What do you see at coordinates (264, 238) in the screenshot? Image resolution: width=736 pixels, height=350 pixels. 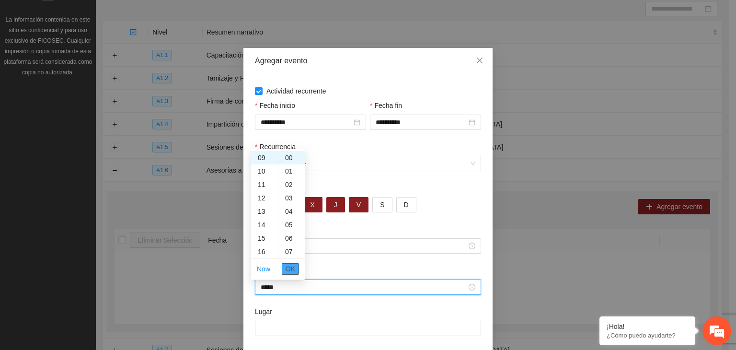 I see `div: 15` at bounding box center [264, 238].